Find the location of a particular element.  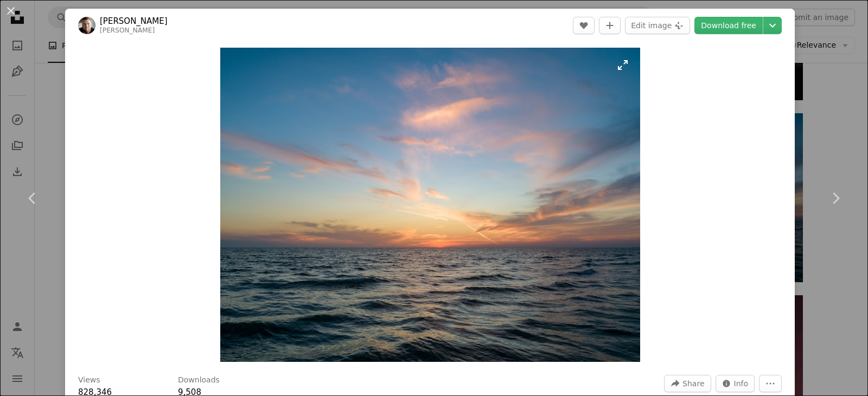

img: landscape photography of sea during golden hour is located at coordinates (430, 205).